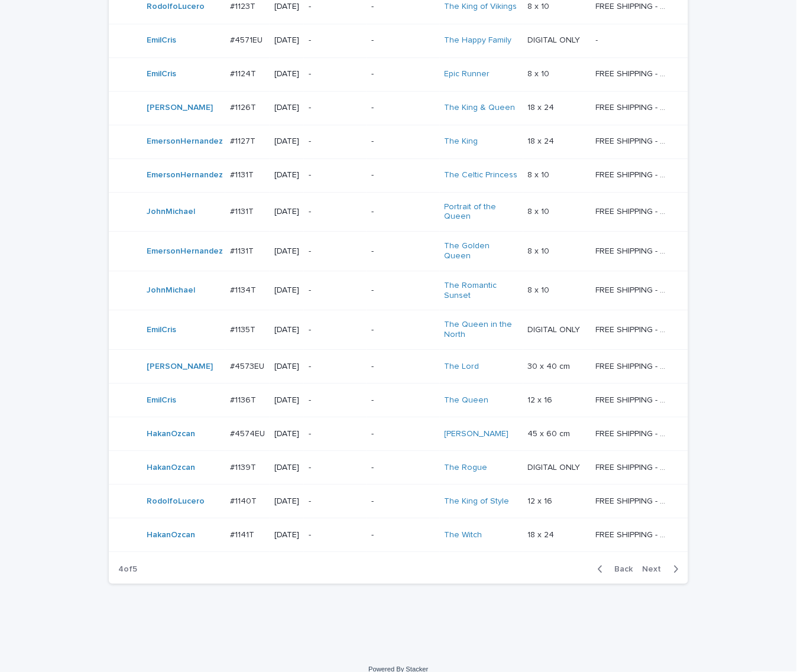 The height and width of the screenshot is (672, 797). I want to click on a: Epic Runner, so click(467, 74).